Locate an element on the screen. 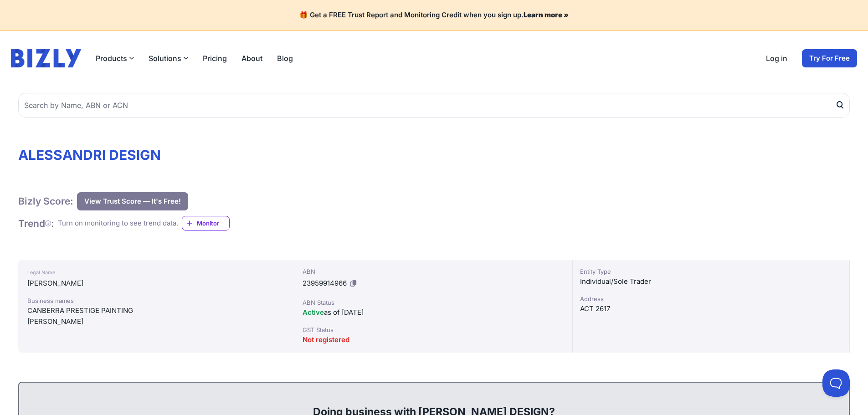 The width and height of the screenshot is (868, 415). div: Address is located at coordinates (711, 299).